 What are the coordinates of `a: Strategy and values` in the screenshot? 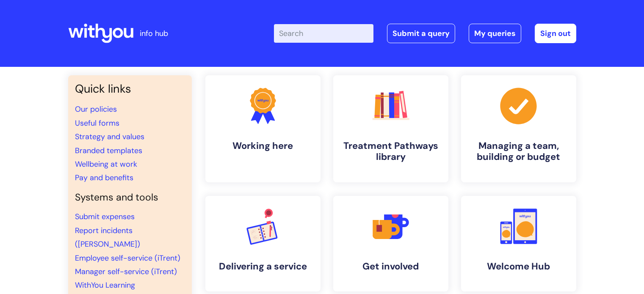 It's located at (109, 137).